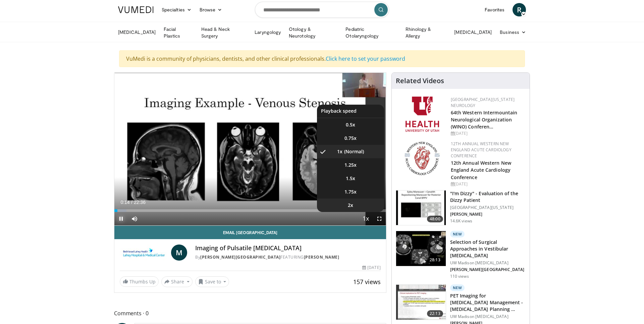 Image resolution: width=644 pixels, height=324 pixels. I want to click on button: Playback Rate, so click(366, 219).